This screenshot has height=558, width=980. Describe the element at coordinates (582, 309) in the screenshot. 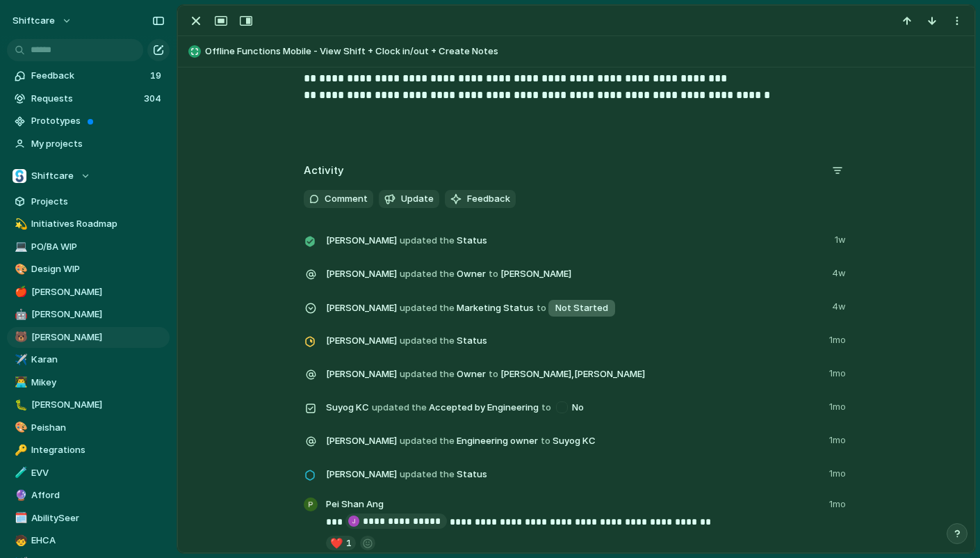

I see `span: Not Started` at that location.